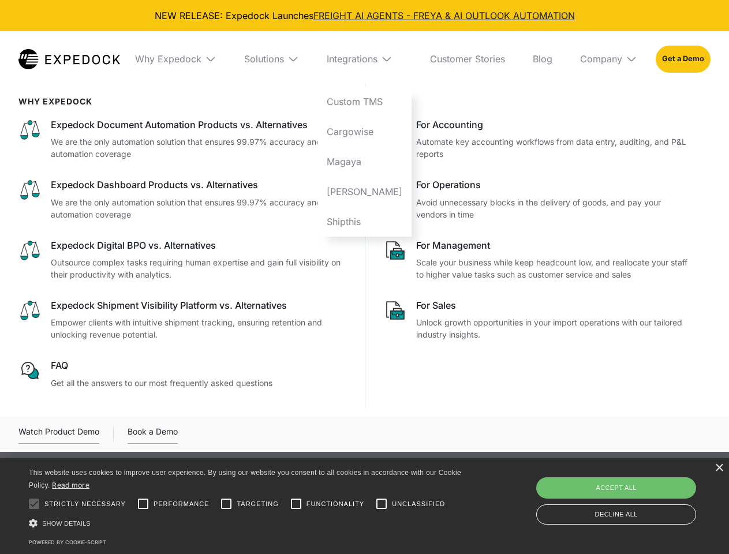 The width and height of the screenshot is (729, 554). Describe the element at coordinates (633, 492) in the screenshot. I see `div: Chat Widget` at that location.